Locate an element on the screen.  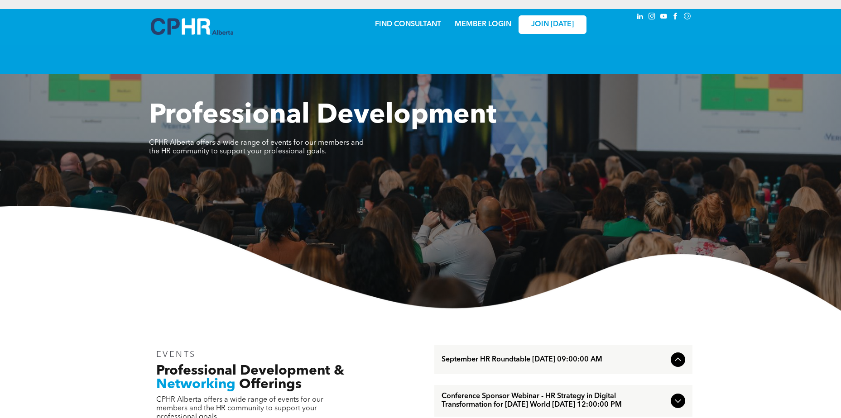
span: Professional Development & is located at coordinates (250, 371).